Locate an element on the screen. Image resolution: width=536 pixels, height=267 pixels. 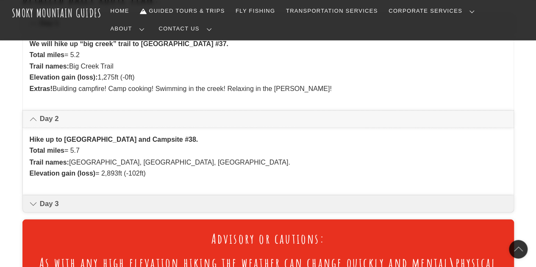
a: Home is located at coordinates (120, 11).